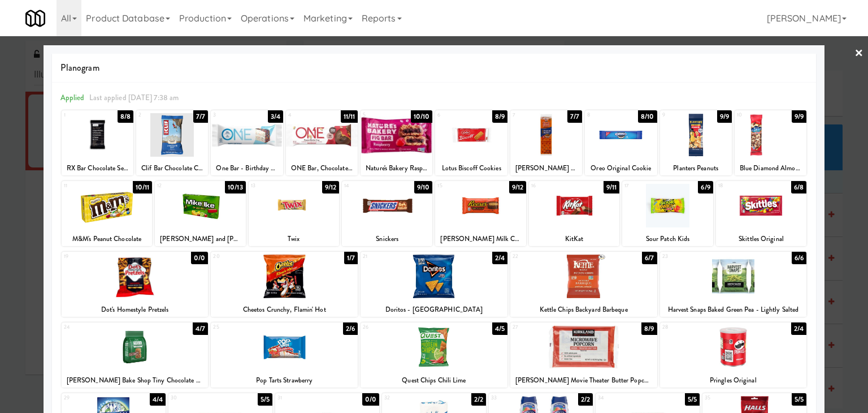 The image size is (868, 413). I want to click on div: 186/8Skittles Original, so click(761, 213).